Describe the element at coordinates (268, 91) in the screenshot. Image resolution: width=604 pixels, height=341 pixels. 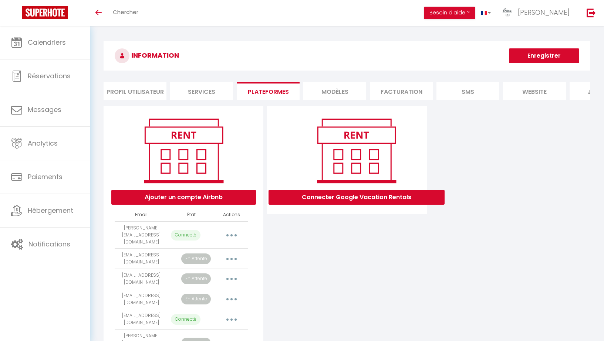
I see `li: Plateformes` at that location.